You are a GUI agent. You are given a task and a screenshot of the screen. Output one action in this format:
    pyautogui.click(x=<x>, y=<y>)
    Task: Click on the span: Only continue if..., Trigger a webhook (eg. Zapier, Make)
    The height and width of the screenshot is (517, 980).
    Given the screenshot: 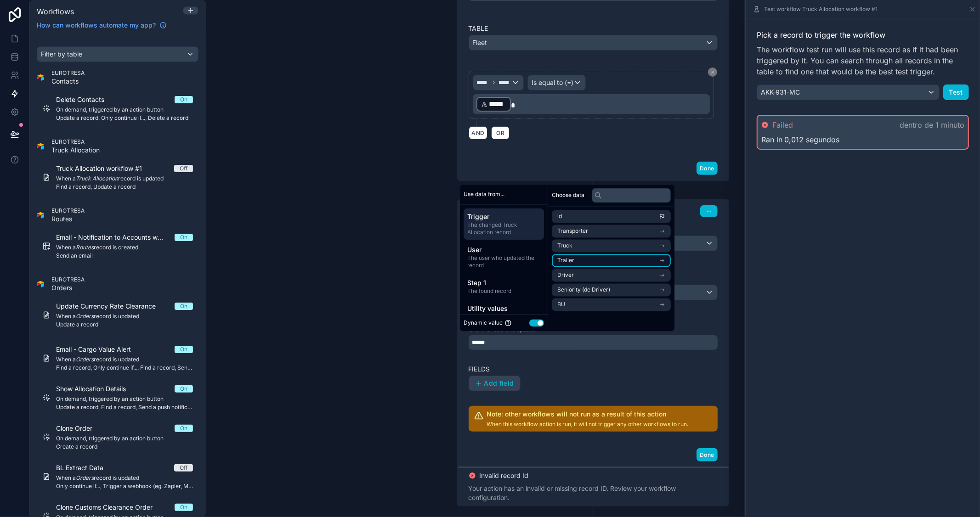 What is the action you would take?
    pyautogui.click(x=125, y=487)
    